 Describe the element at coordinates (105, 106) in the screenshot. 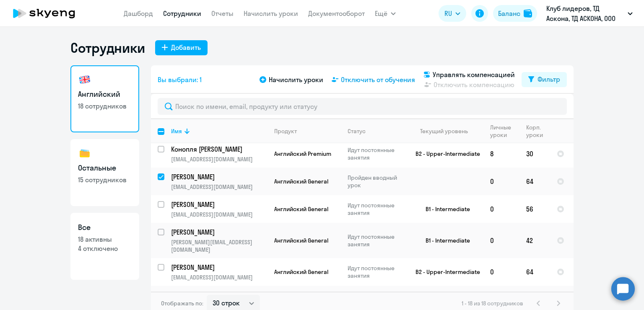

I see `p: 18 сотрудников` at that location.